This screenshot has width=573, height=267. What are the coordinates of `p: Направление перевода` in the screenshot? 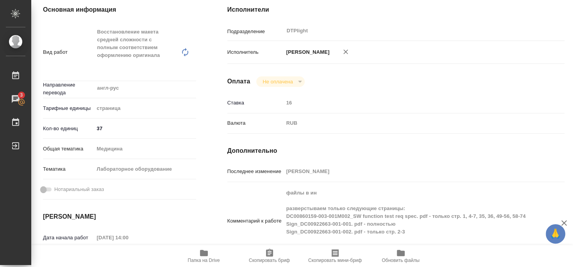 It's located at (68, 89).